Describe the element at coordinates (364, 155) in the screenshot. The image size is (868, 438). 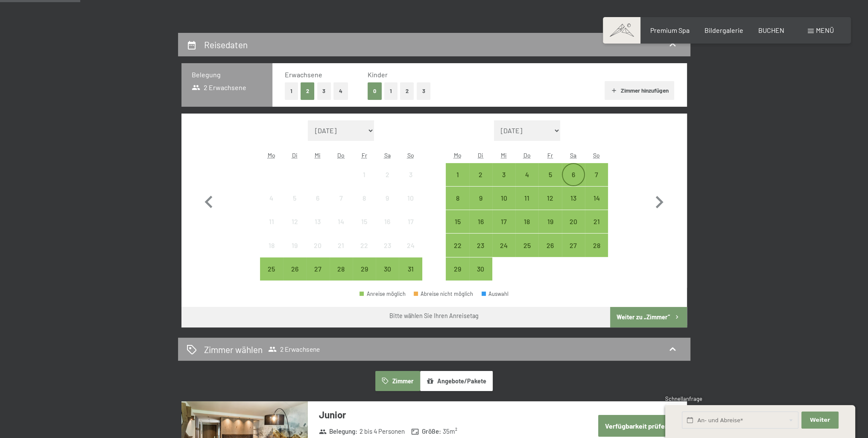
I see `abbr: Freitag` at that location.